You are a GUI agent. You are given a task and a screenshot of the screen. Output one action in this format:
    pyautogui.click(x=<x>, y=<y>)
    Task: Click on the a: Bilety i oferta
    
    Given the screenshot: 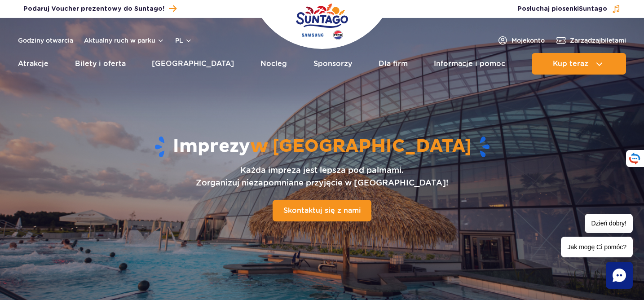 What is the action you would take?
    pyautogui.click(x=100, y=63)
    